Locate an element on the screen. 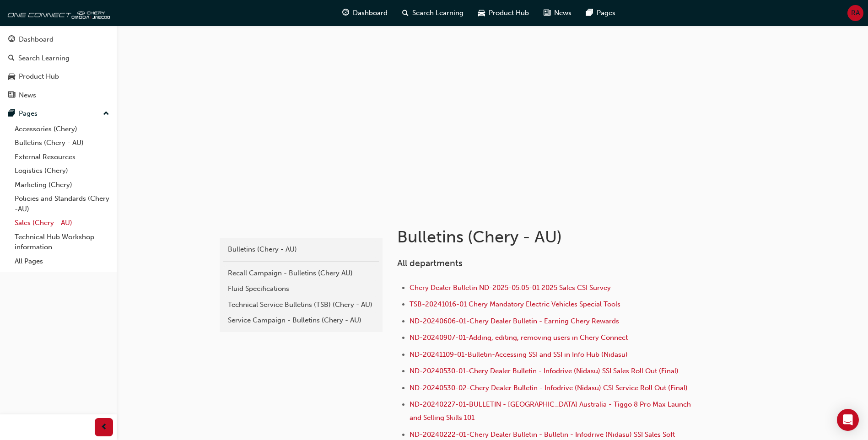 This screenshot has height=440, width=868. a: ND-20240530-01-Chery Dealer Bulletin - Infodrive (Nidasu) SSI Sales Roll Out (Final) is located at coordinates (544, 371).